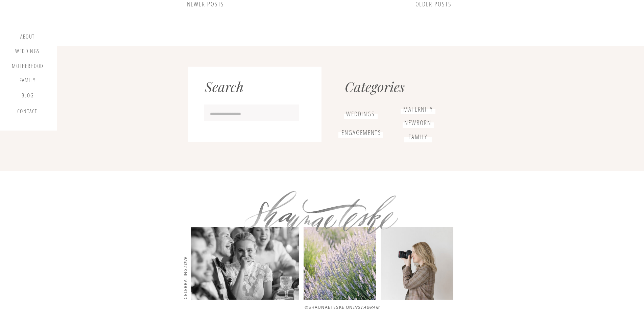 The width and height of the screenshot is (644, 324). What do you see at coordinates (418, 137) in the screenshot?
I see `h1: family` at bounding box center [418, 137].